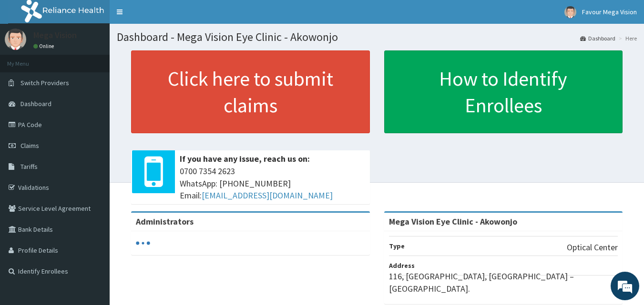 Image resolution: width=644 pixels, height=305 pixels. What do you see at coordinates (29, 145) in the screenshot?
I see `span: Claims` at bounding box center [29, 145].